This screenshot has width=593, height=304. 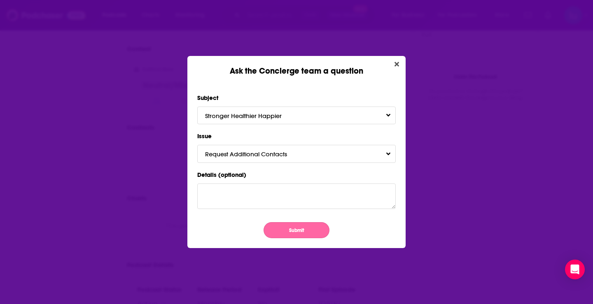 What do you see at coordinates (252, 116) in the screenshot?
I see `span: Stronger Healthier Happier` at bounding box center [252, 116].